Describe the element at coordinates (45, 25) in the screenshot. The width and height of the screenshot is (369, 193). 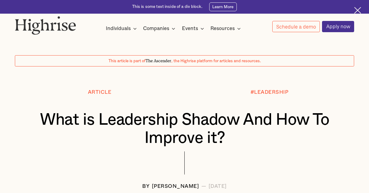
I see `img: Highrise logo` at that location.